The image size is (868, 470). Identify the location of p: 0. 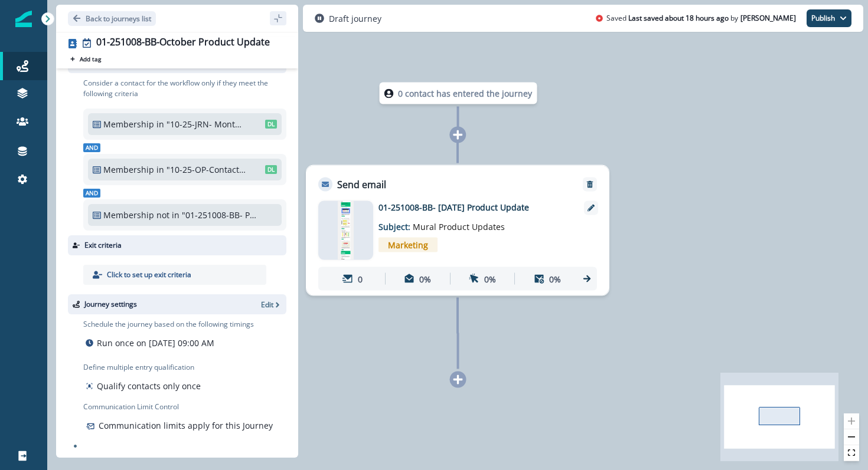
(361, 279).